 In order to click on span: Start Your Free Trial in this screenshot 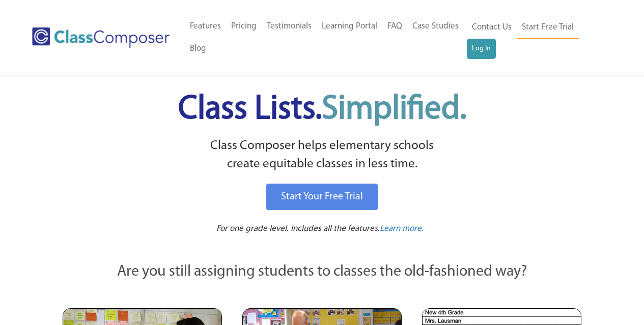, I will do `click(322, 197)`.